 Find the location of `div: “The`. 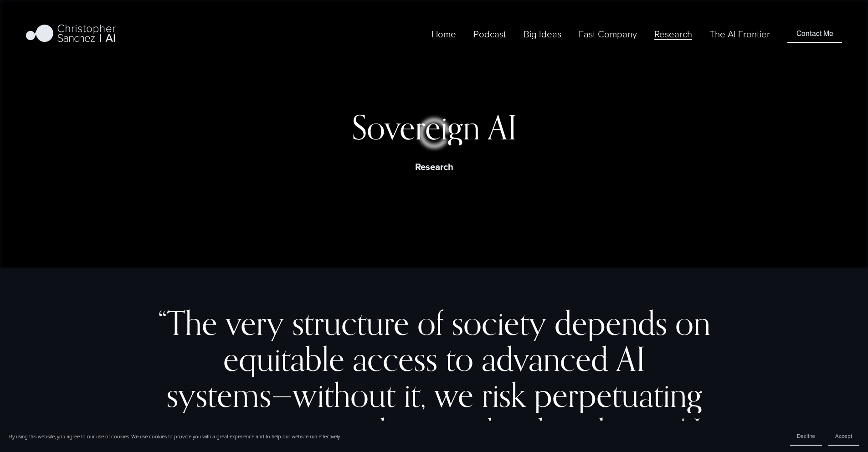

div: “The is located at coordinates (187, 322).